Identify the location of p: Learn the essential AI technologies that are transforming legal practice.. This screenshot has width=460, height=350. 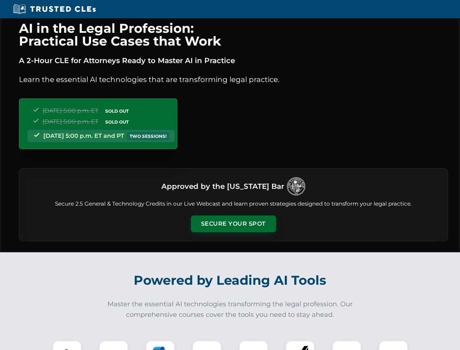
(234, 79).